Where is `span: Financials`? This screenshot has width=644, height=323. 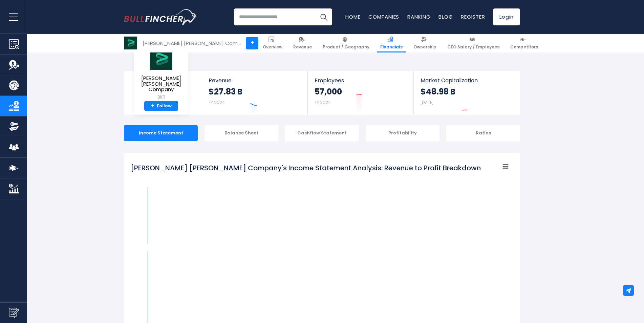
span: Financials is located at coordinates (391, 47).